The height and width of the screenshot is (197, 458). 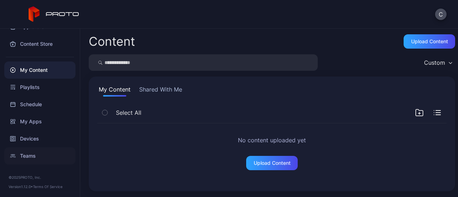 I want to click on span: Select All, so click(x=128, y=113).